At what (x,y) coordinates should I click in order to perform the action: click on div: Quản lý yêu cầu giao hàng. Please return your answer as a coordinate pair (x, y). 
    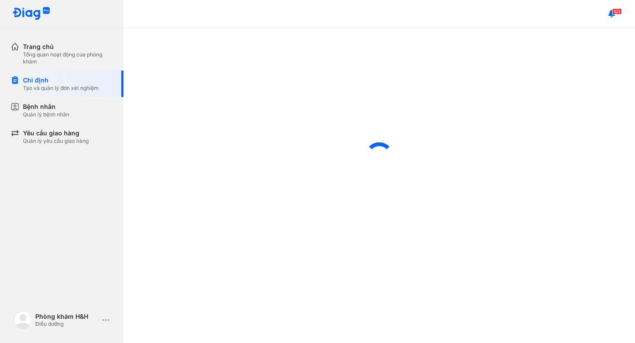
    Looking at the image, I should click on (56, 141).